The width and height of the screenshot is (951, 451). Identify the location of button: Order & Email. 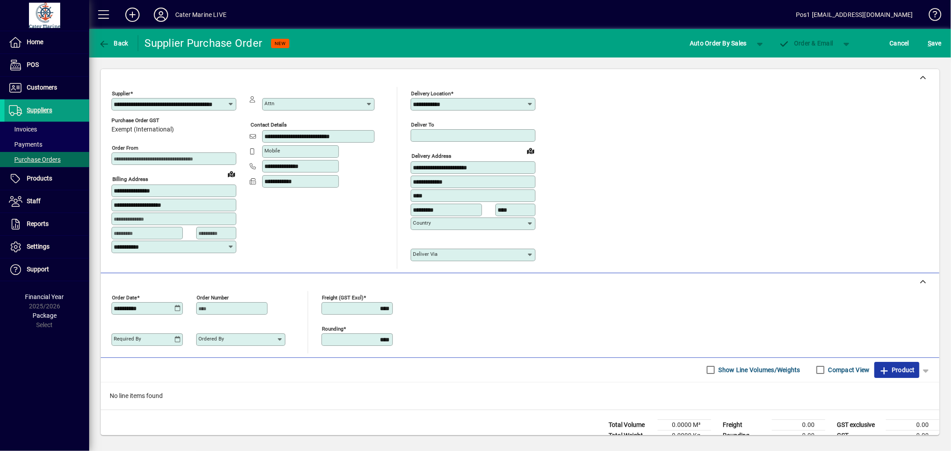
(806, 43).